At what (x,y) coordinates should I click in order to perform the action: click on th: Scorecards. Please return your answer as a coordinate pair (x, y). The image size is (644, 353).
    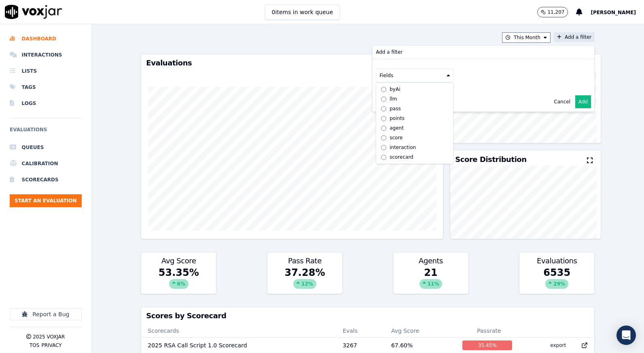
    Looking at the image, I should click on (239, 331).